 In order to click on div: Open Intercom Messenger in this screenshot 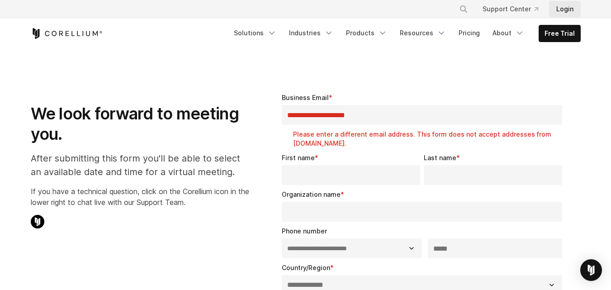, I will do `click(591, 270)`.